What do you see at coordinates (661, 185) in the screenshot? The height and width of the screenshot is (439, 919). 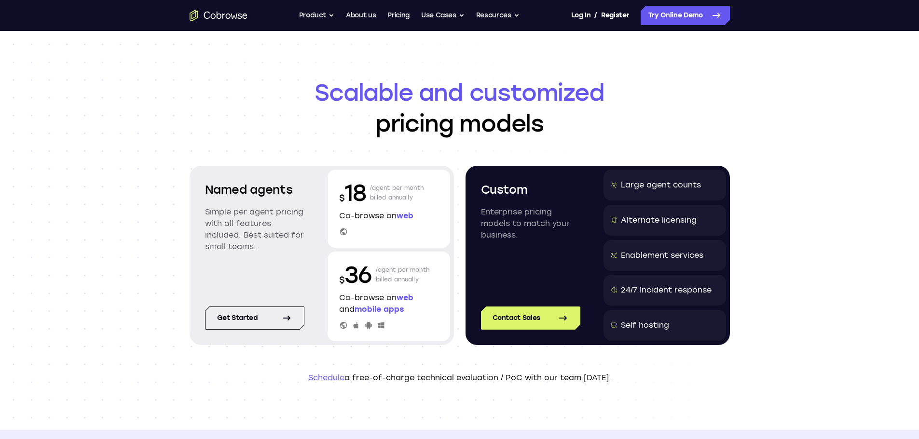 I see `div: Large agent counts` at bounding box center [661, 185].